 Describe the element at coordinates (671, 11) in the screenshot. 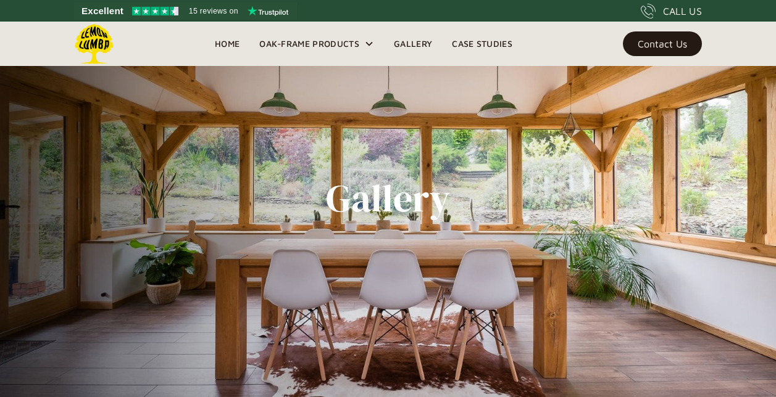

I see `a: CALL US` at that location.